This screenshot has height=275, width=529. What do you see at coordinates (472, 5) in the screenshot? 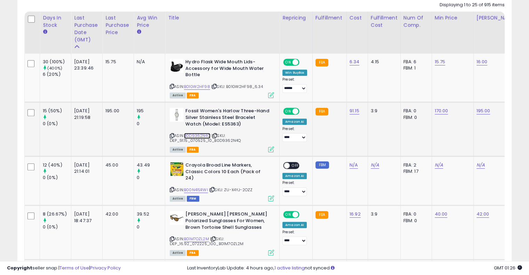
I see `div: Displaying 1 to 25 of 915 items` at bounding box center [472, 5].